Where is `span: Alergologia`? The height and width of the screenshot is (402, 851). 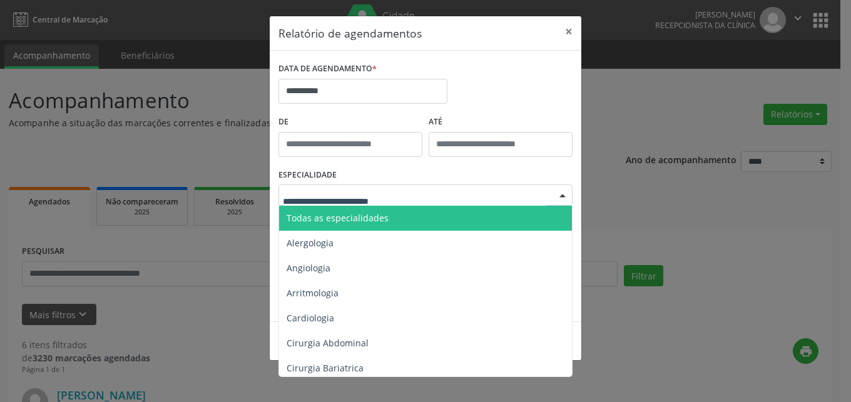 span: Alergologia is located at coordinates (310, 243).